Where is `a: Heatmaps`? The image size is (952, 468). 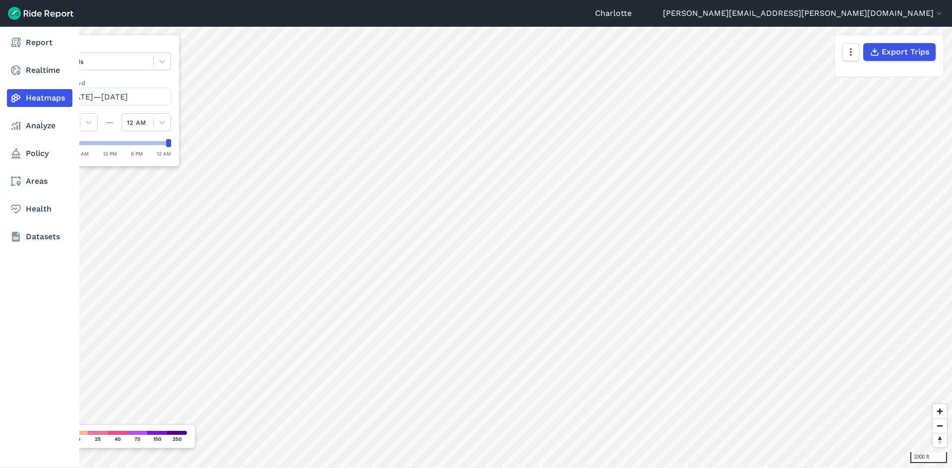
a: Heatmaps is located at coordinates (40, 98).